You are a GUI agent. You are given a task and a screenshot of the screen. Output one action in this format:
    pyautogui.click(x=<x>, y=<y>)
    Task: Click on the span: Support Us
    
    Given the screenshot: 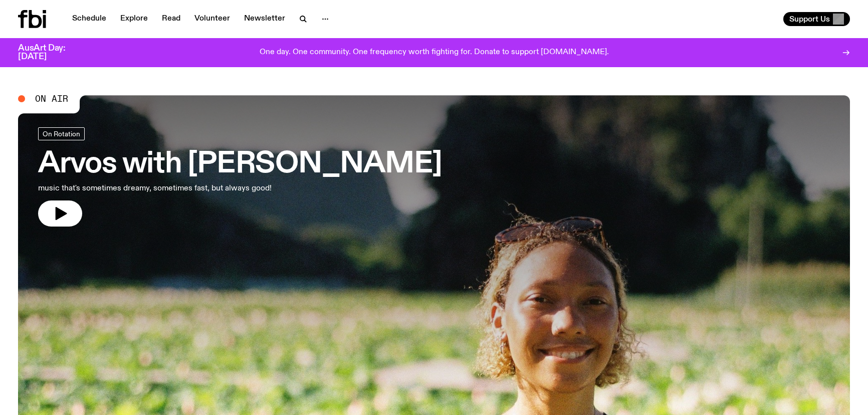 What is the action you would take?
    pyautogui.click(x=809, y=19)
    